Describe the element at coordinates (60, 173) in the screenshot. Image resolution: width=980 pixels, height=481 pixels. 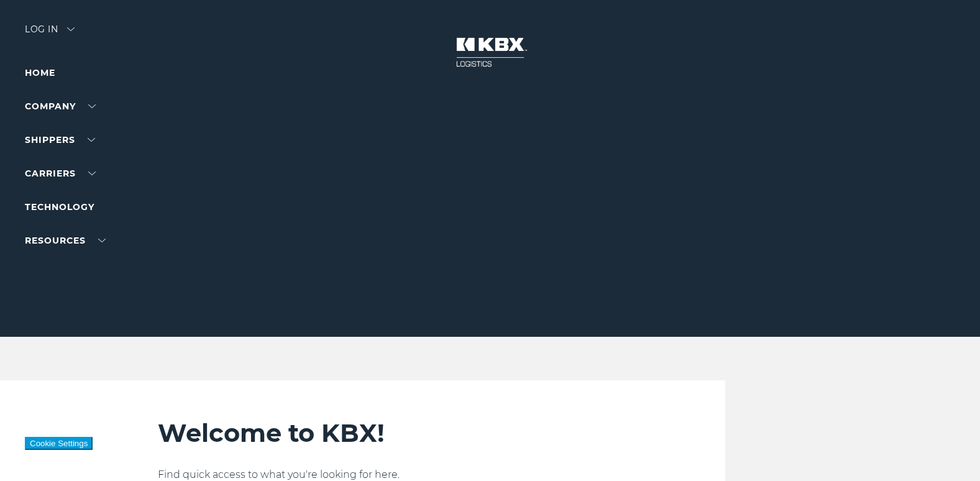
I see `a: Carriers` at that location.